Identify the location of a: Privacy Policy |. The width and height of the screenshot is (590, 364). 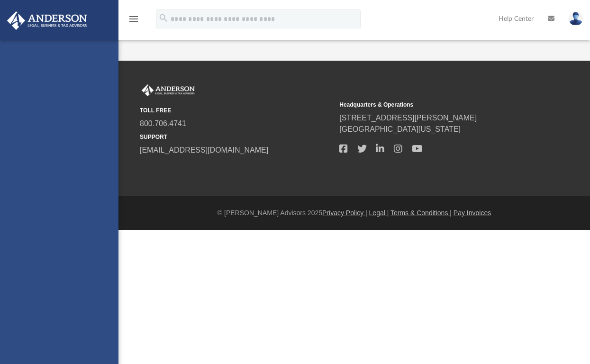
(345, 213).